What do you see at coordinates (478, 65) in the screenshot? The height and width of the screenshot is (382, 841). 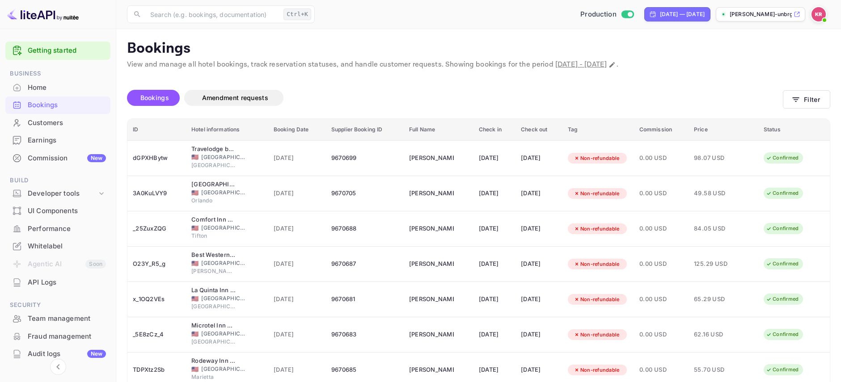 I see `p: View and manage all hotel bookings, track reservation statuses, and handle customer requests. Sho...` at bounding box center [478, 65].